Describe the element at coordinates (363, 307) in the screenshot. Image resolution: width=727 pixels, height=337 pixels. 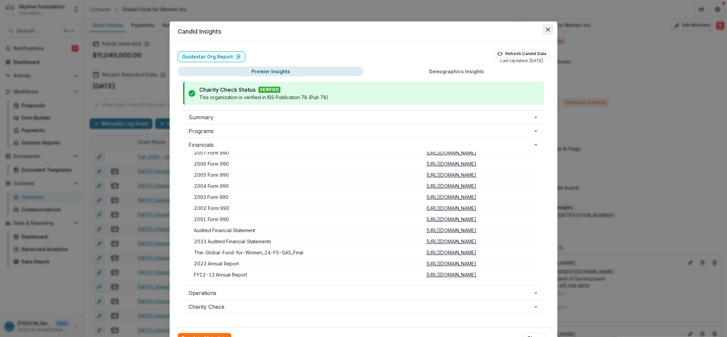
I see `button: Charity Check` at that location.